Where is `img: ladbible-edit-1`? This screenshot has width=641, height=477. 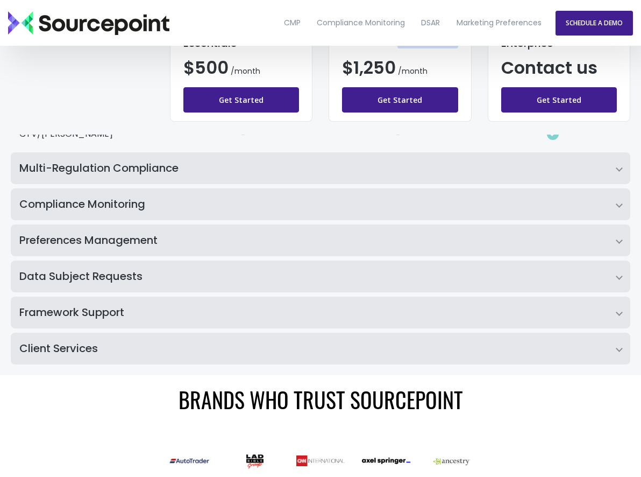 img: ladbible-edit-1 is located at coordinates (255, 460).